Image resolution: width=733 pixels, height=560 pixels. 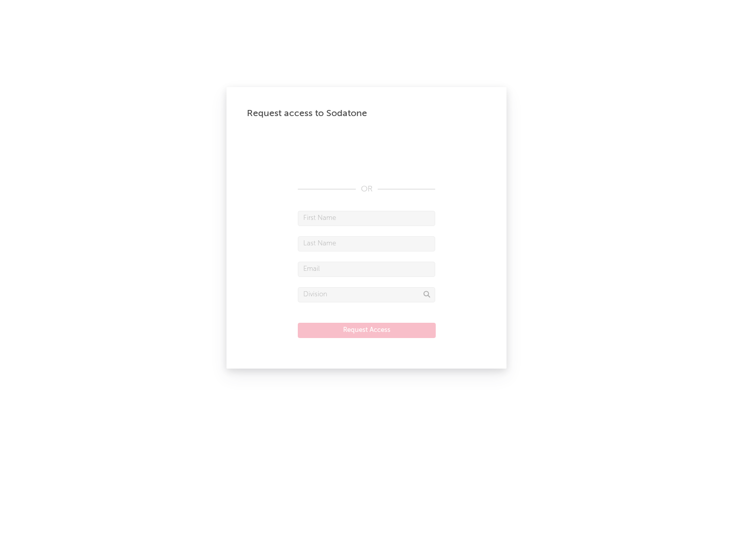 I want to click on input: Last Name, so click(x=366, y=244).